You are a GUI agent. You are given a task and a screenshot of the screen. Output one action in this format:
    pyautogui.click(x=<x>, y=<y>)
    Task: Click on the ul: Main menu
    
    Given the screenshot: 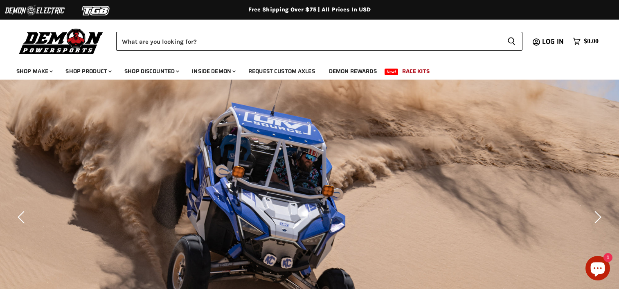 What is the action you would take?
    pyautogui.click(x=303, y=69)
    